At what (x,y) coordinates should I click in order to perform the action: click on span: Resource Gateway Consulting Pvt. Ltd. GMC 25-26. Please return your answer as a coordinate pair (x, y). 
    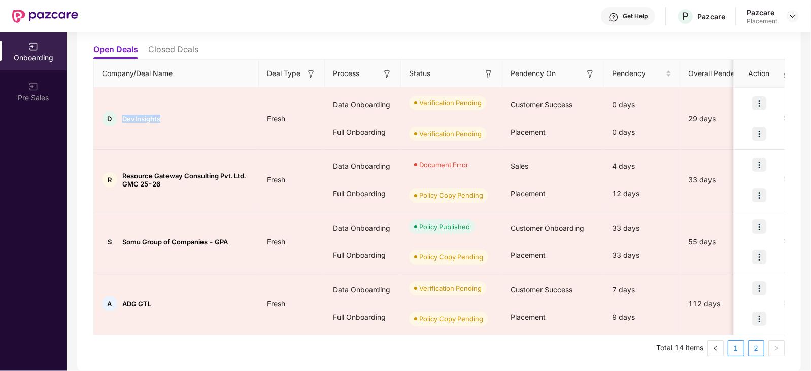
    Looking at the image, I should click on (186, 180).